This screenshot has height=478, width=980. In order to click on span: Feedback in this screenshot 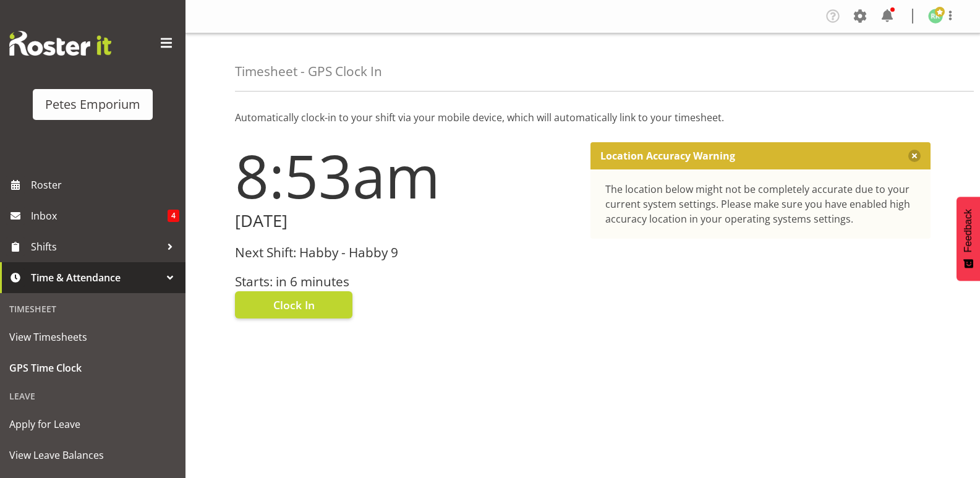, I will do `click(968, 230)`.